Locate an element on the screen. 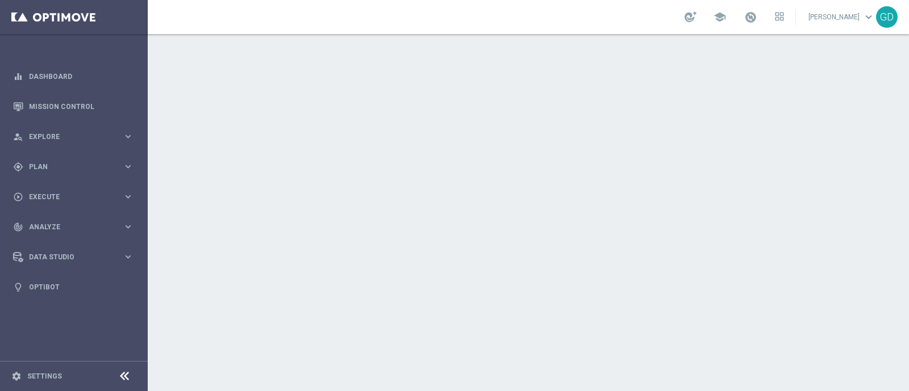 The width and height of the screenshot is (909, 391). div: lightbulb Optibot is located at coordinates (73, 287).